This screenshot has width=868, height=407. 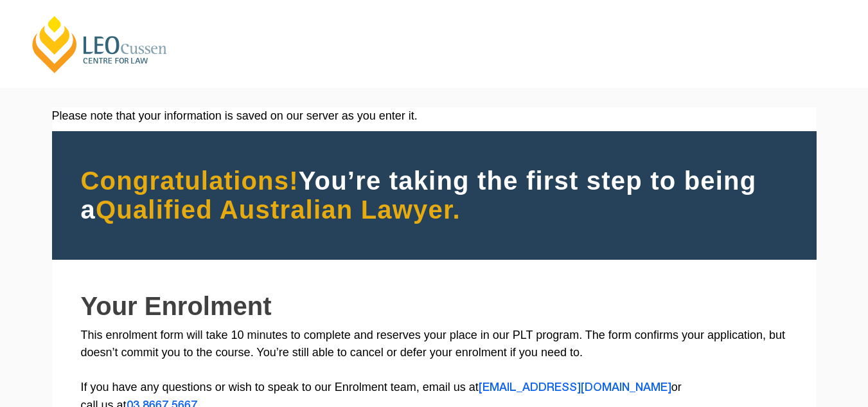 I want to click on div: Please note that your information is saved on our server as you enter it., so click(x=435, y=115).